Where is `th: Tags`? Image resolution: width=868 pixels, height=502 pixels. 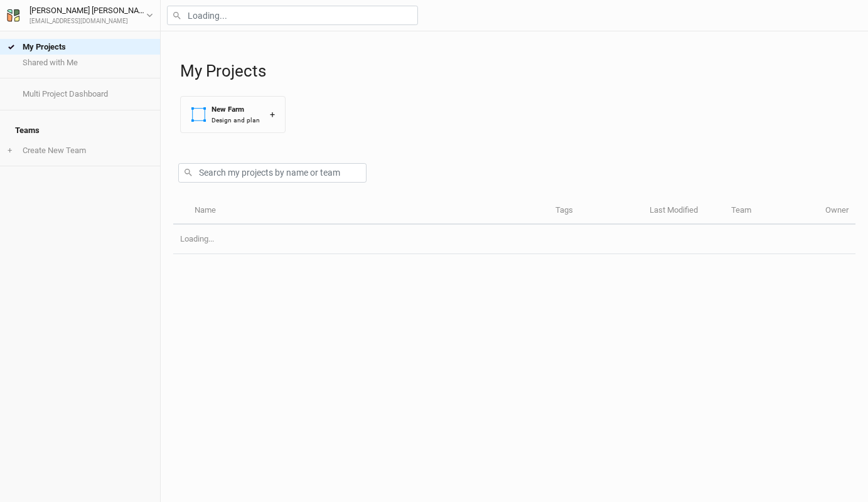
th: Tags is located at coordinates (596, 211).